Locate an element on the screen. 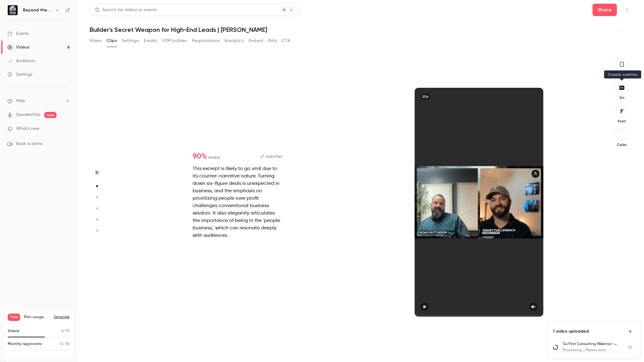 The image size is (644, 362). button: Share is located at coordinates (605, 10).